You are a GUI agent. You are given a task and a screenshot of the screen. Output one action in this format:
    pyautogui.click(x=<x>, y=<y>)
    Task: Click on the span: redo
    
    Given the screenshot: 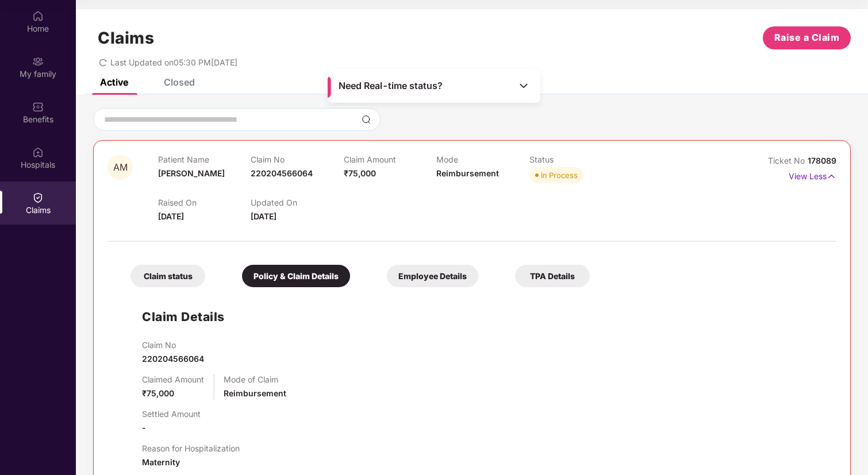 What is the action you would take?
    pyautogui.click(x=103, y=62)
    